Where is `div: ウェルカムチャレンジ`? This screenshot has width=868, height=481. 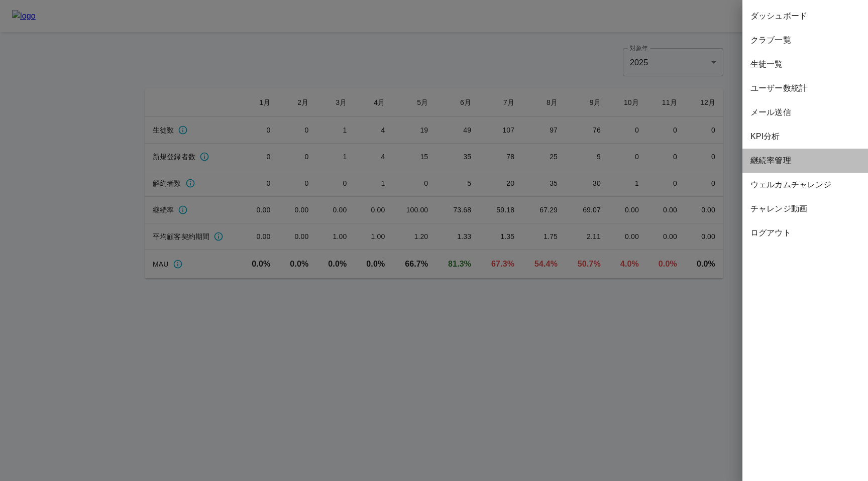
div: ウェルカムチャレンジ is located at coordinates (805, 185).